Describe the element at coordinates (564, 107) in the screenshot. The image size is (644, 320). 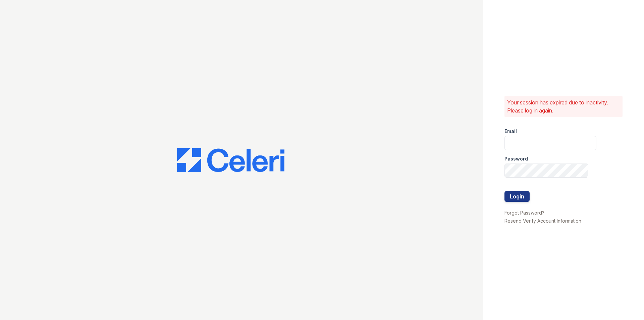
I see `p: Your session has expired due to inactivity. Please log in again.` at that location.